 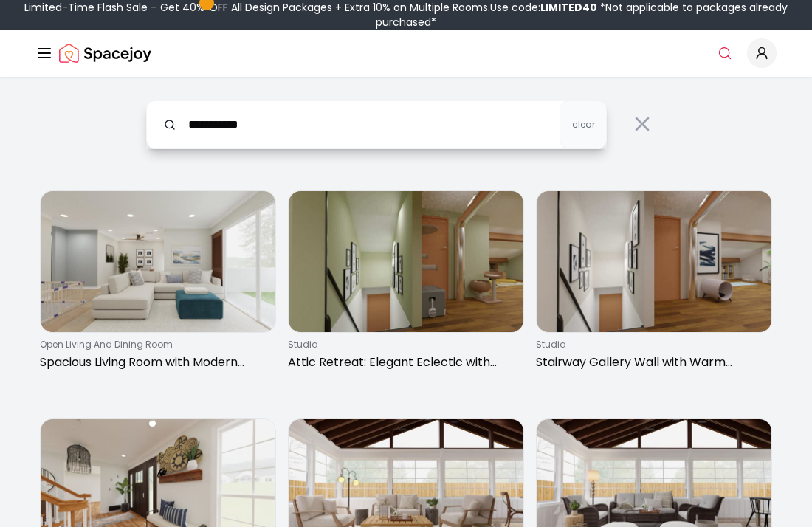 What do you see at coordinates (654, 284) in the screenshot?
I see `a: Stairway Gallery Wall with Warm Minimalist VibestudioStairway Gallery Wall with Warm Minimalist Vibe` at bounding box center [654, 284].